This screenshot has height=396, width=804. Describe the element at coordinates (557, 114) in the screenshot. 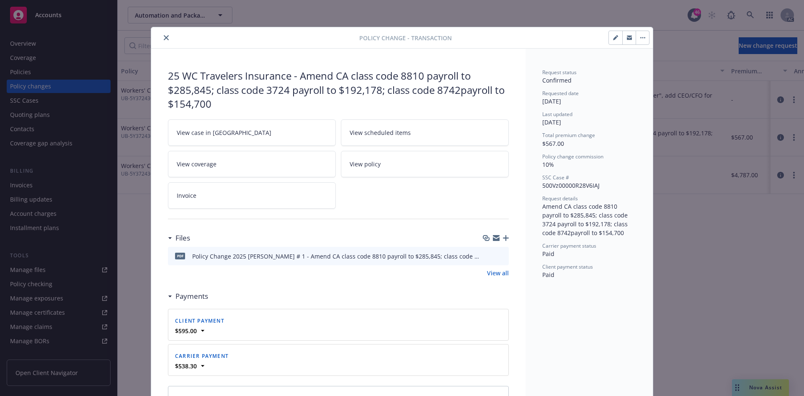

I see `span: Last updated` at that location.